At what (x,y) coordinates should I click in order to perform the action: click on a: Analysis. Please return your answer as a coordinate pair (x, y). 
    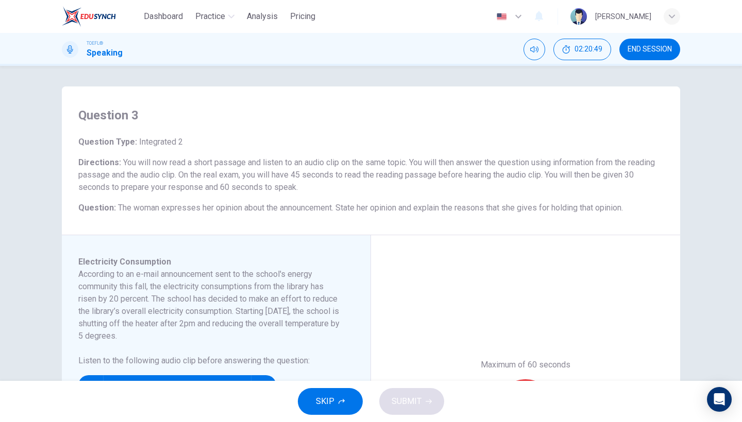
    Looking at the image, I should click on (262, 16).